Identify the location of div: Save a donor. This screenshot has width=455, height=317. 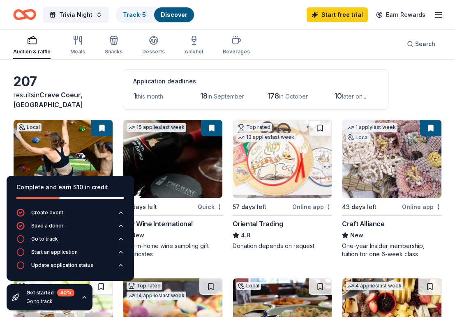
(47, 226).